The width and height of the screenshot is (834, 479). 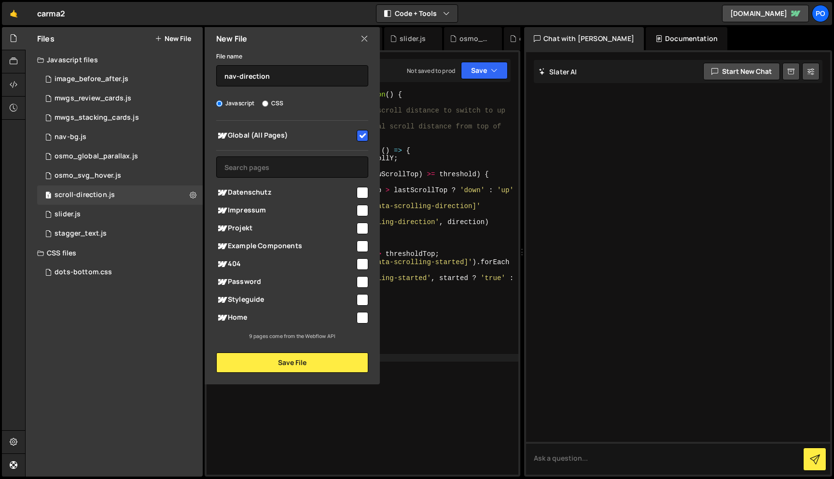 I want to click on span: 404, so click(x=286, y=264).